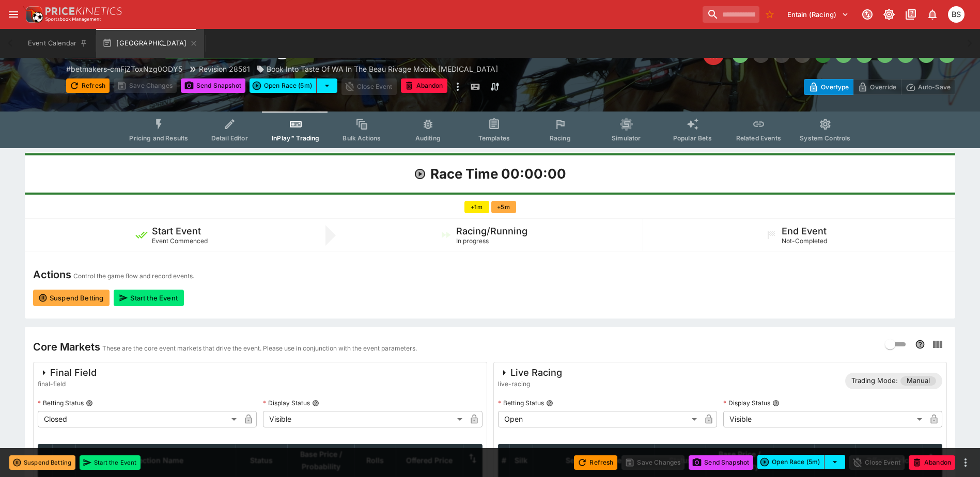  I want to click on button: Toggle light/dark mode, so click(889, 14).